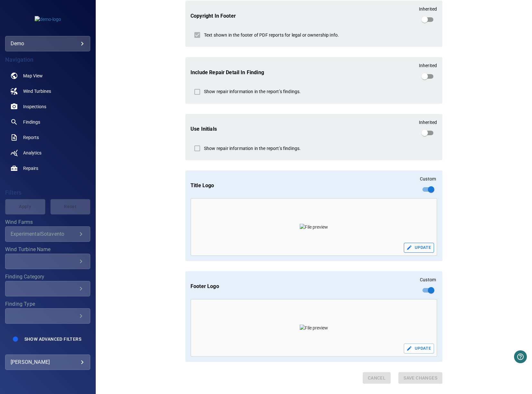  What do you see at coordinates (202, 185) in the screenshot?
I see `label: Title logo` at bounding box center [202, 185].